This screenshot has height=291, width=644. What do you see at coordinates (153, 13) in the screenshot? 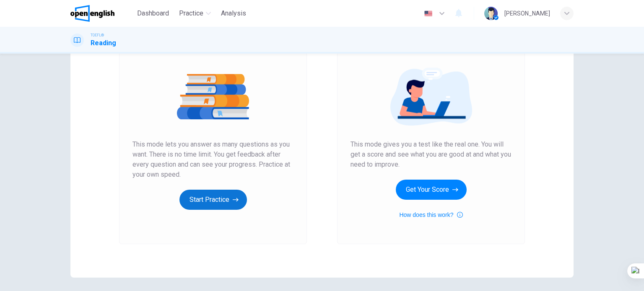
I see `button: Dashboard` at bounding box center [153, 13].